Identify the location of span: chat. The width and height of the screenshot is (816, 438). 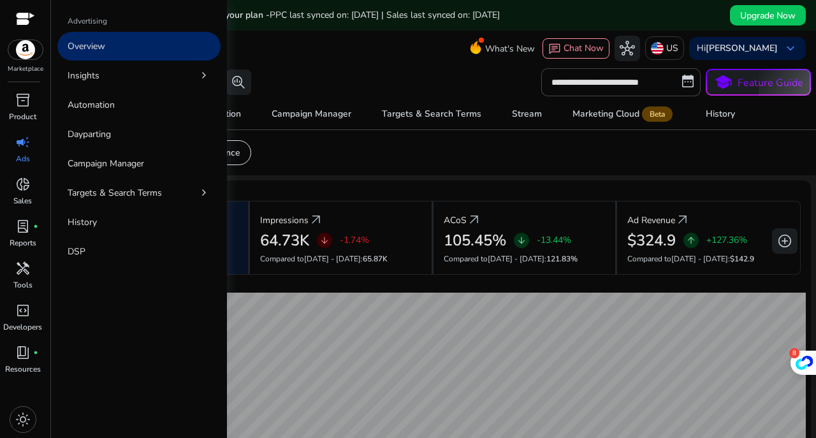
(555, 49).